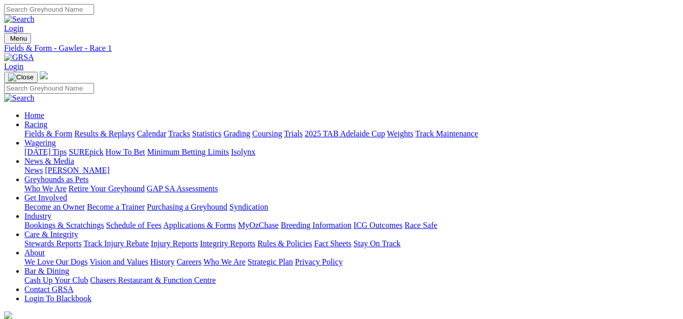 The image size is (683, 319). What do you see at coordinates (187, 206) in the screenshot?
I see `a: Purchasing a Greyhound` at bounding box center [187, 206].